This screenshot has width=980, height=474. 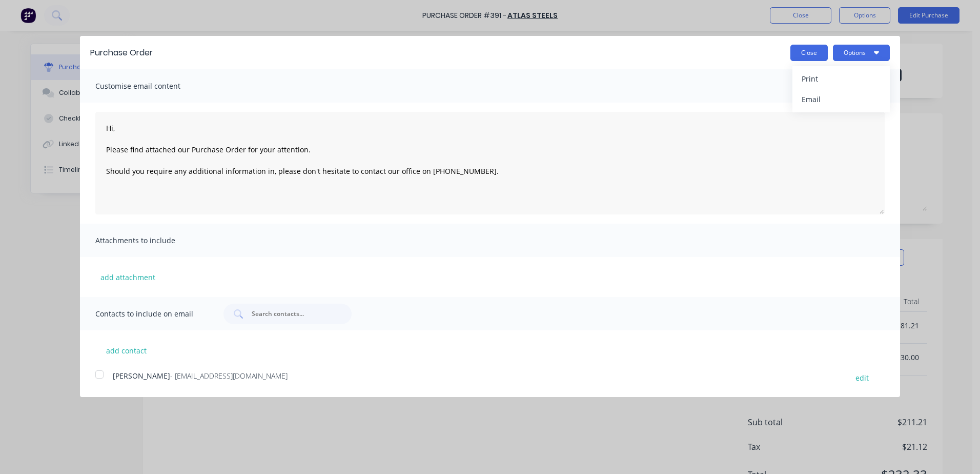 I want to click on button: Print, so click(x=841, y=79).